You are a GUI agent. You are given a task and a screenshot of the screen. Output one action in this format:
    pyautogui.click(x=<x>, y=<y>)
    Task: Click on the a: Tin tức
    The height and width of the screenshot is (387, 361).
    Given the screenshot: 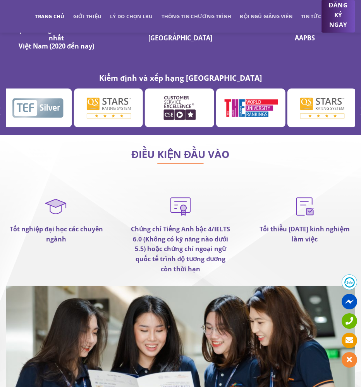 What is the action you would take?
    pyautogui.click(x=311, y=16)
    